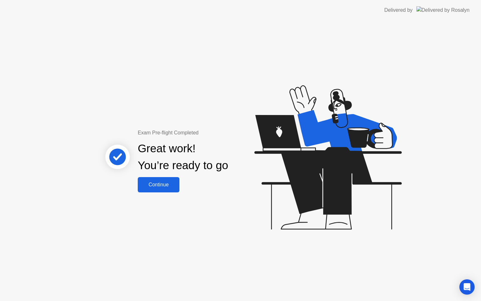 This screenshot has height=301, width=481. What do you see at coordinates (183, 157) in the screenshot?
I see `div: Great work! You’re ready to go` at bounding box center [183, 157].